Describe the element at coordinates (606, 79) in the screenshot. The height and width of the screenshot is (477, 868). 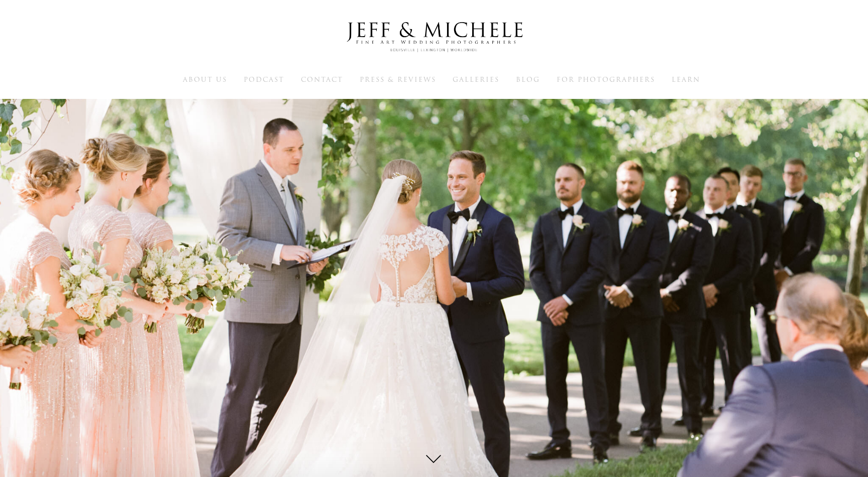
I see `span: For Photographers` at that location.